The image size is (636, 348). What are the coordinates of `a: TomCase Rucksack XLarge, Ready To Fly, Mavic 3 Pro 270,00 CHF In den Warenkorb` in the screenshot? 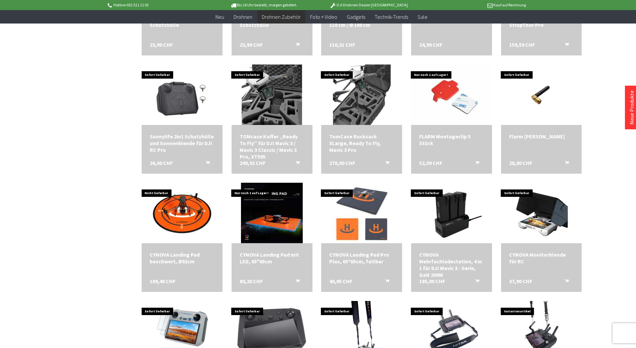 It's located at (361, 143).